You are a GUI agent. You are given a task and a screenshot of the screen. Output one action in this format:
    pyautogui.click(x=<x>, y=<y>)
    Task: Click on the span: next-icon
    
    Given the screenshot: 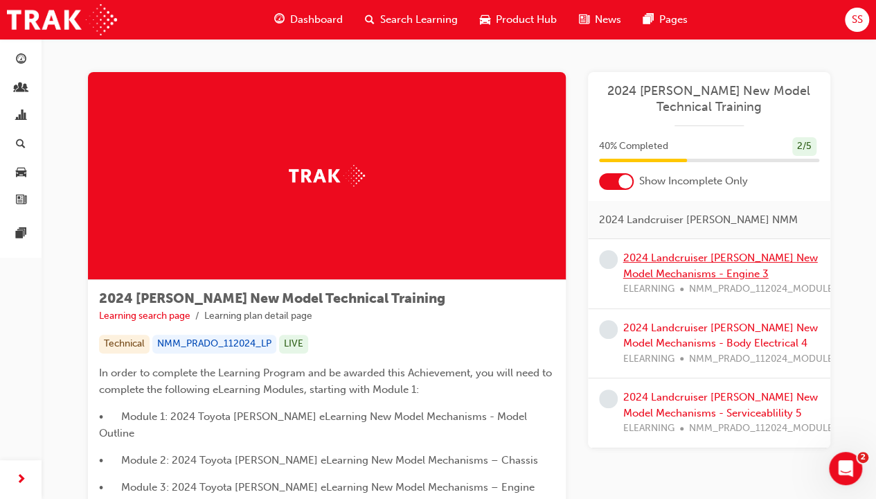 What is the action you would take?
    pyautogui.click(x=21, y=479)
    